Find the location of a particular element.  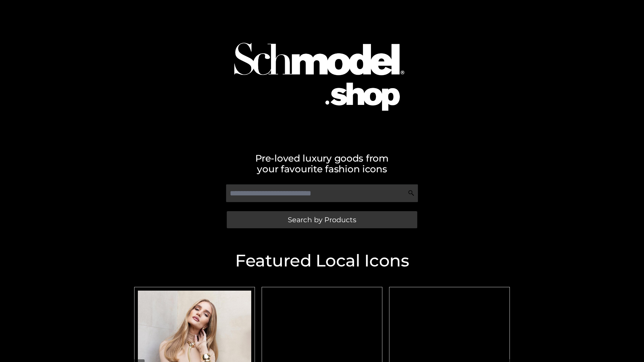

img: Search Icon is located at coordinates (411, 193).